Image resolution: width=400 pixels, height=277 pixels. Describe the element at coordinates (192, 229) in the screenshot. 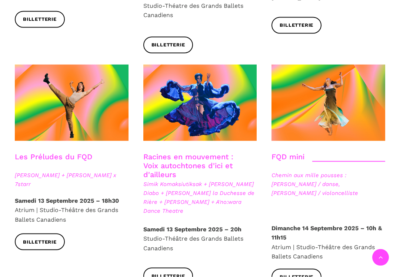

I see `strong: Samedi 13 Septembre 2025 – 20h` at that location.